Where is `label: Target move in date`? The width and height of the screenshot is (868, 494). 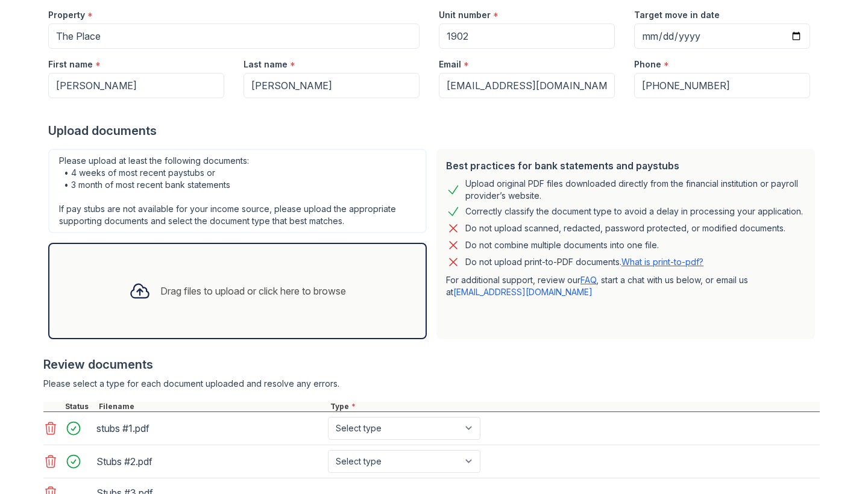
label: Target move in date is located at coordinates (677, 15).